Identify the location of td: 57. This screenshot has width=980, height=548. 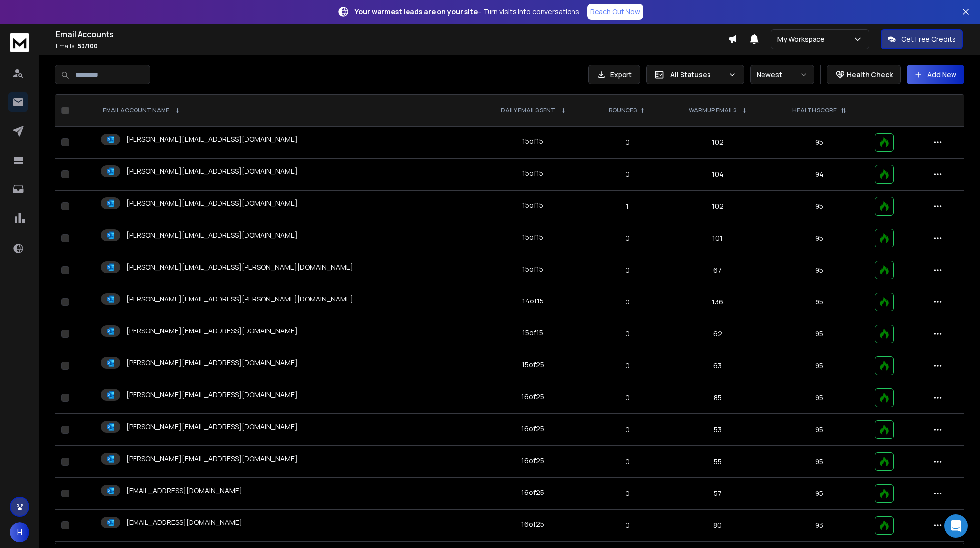
(718, 493).